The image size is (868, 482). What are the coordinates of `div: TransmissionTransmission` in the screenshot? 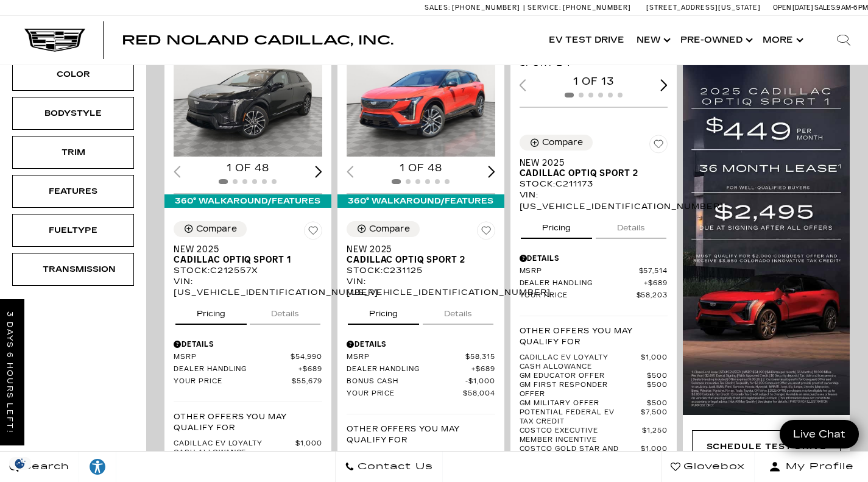 It's located at (73, 269).